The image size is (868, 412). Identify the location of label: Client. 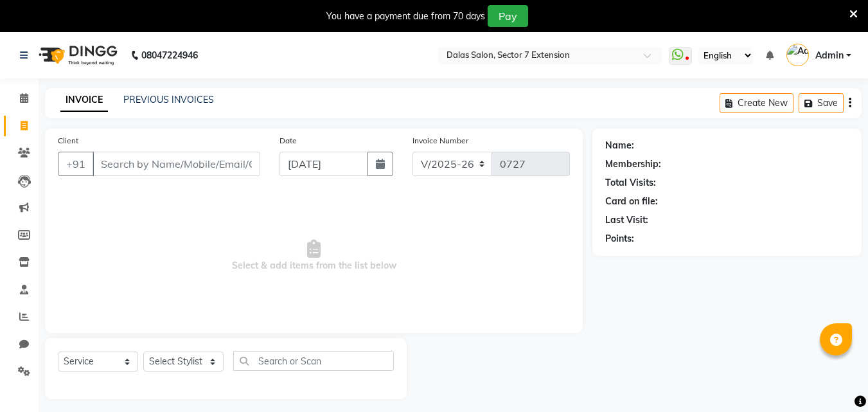
(68, 140).